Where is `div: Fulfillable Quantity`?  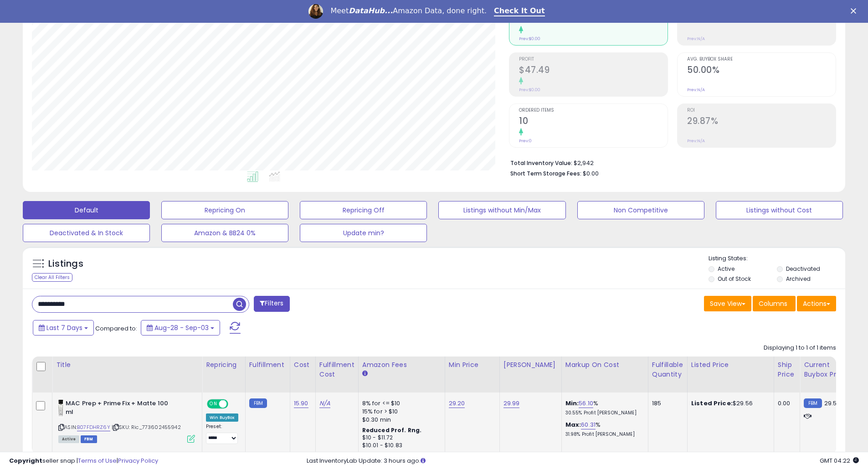
div: Fulfillable Quantity is located at coordinates (667, 370).